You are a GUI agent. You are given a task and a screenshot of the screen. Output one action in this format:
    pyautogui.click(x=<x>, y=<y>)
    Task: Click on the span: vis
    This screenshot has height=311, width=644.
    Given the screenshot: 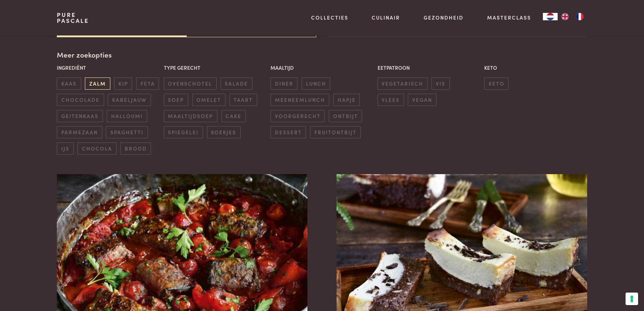 What is the action you would take?
    pyautogui.click(x=440, y=84)
    